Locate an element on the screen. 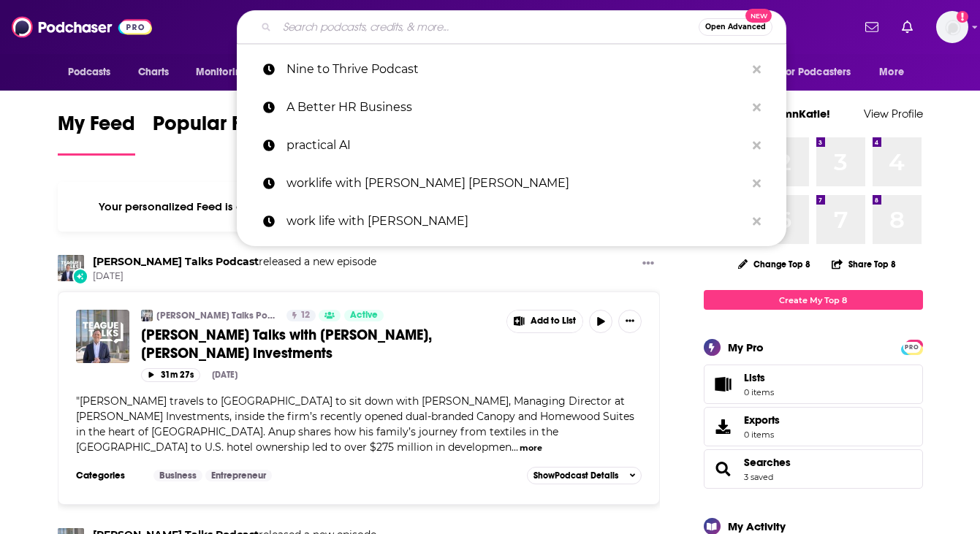 This screenshot has height=534, width=980. button: Show profile menu is located at coordinates (952, 27).